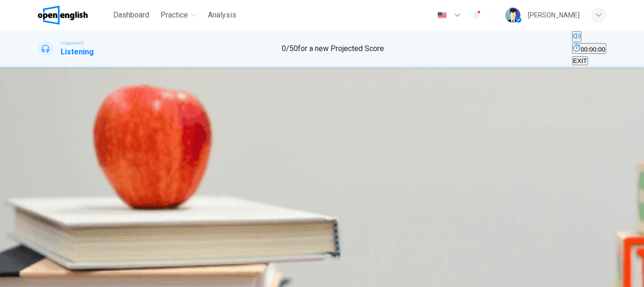 This screenshot has width=644, height=287. Describe the element at coordinates (580, 61) in the screenshot. I see `span: EXIT` at that location.